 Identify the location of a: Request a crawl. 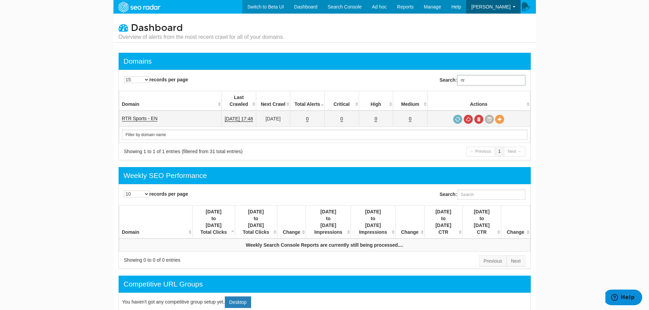
(457, 119).